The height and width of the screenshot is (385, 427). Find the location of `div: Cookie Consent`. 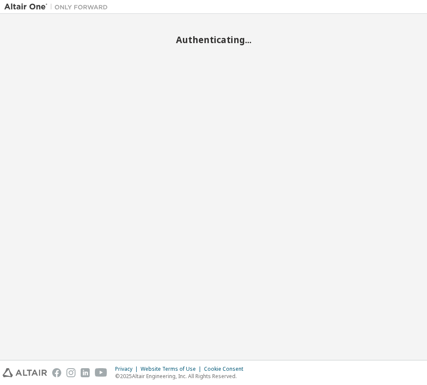

div: Cookie Consent is located at coordinates (226, 369).